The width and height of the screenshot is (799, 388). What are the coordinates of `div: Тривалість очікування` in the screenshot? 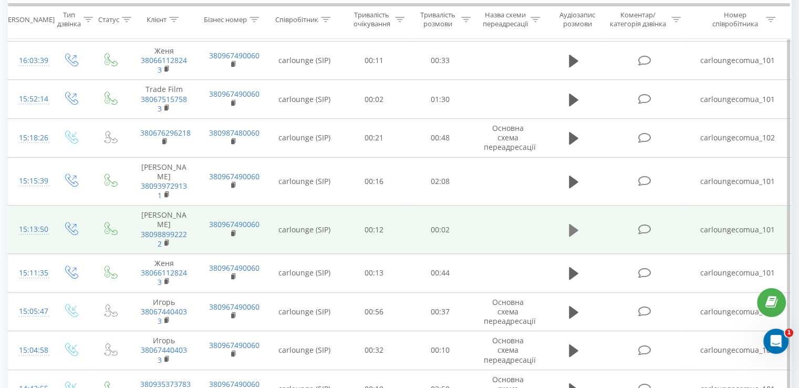 It's located at (372, 20).